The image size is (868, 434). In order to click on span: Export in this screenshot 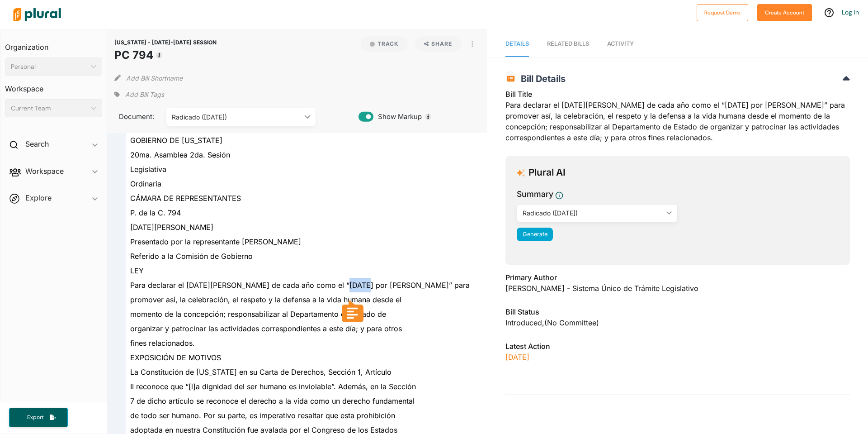, I will do `click(35, 417)`.